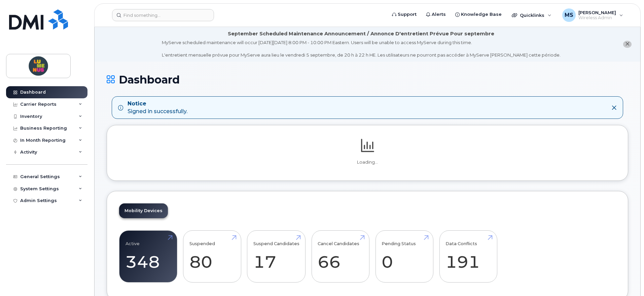 The height and width of the screenshot is (296, 644). I want to click on a: Pending Status 0, so click(404, 257).